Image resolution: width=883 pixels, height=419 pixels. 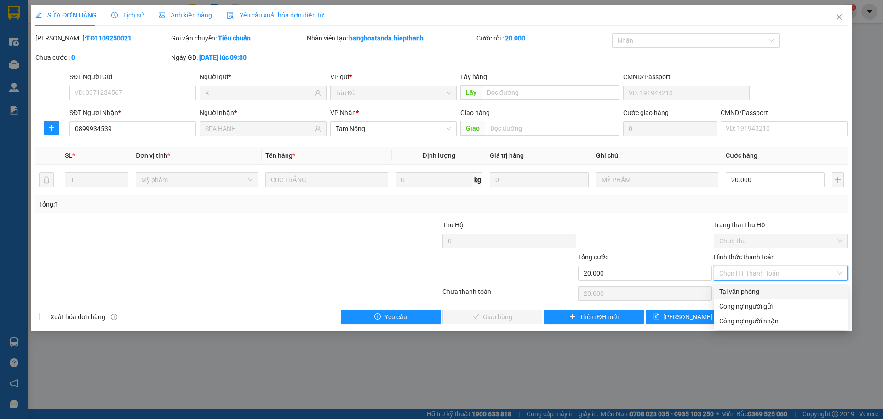 What do you see at coordinates (543, 38) in the screenshot?
I see `div: Cước rồi :` at bounding box center [543, 38].